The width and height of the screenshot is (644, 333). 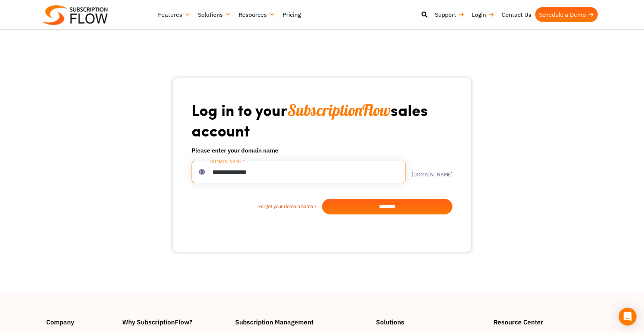 What do you see at coordinates (516, 14) in the screenshot?
I see `a: Contact Us` at bounding box center [516, 14].